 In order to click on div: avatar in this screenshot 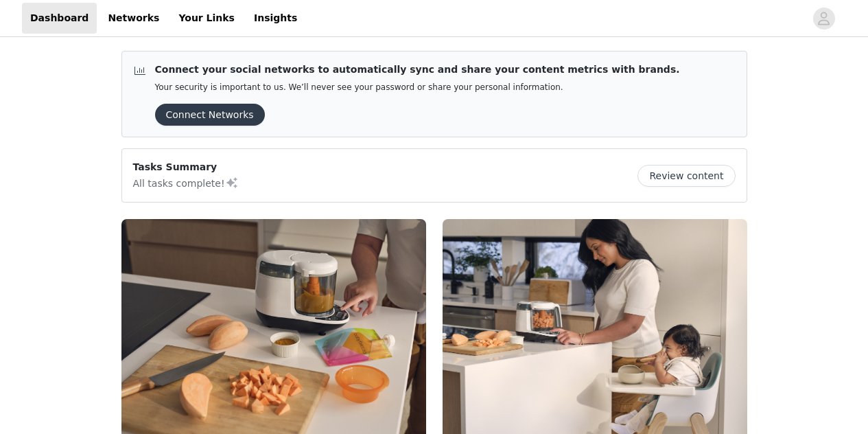, I will do `click(824, 18)`.